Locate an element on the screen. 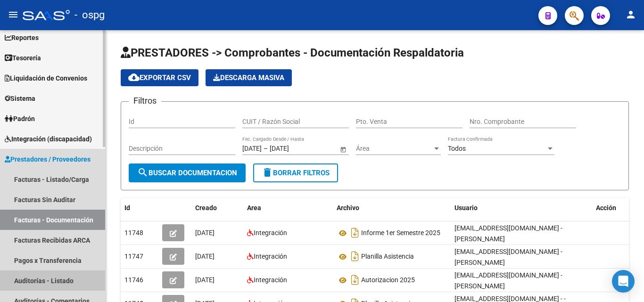  span: Prestadores / Proveedores is located at coordinates (48, 159).